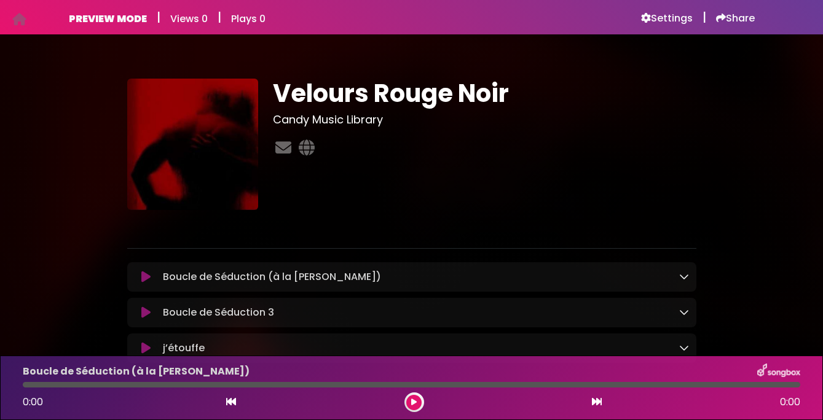 This screenshot has width=823, height=420. What do you see at coordinates (484, 120) in the screenshot?
I see `h3: Candy Music Library` at bounding box center [484, 120].